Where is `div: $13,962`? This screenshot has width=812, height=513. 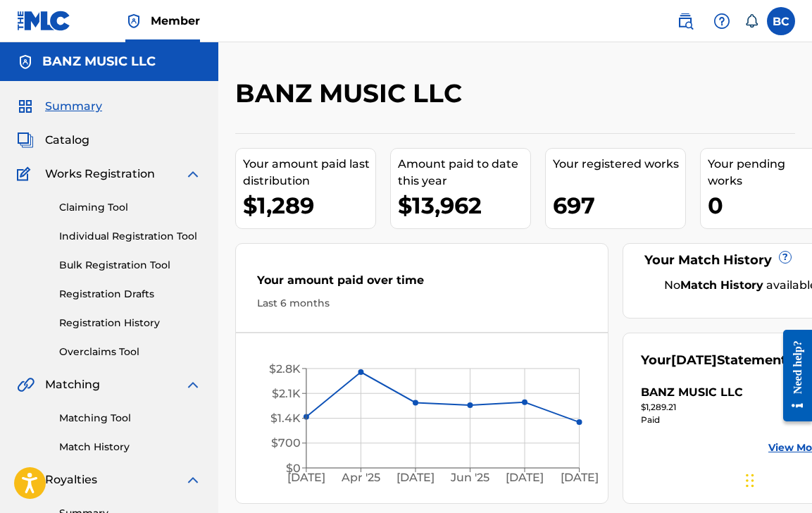
div: $13,962 is located at coordinates (464, 205).